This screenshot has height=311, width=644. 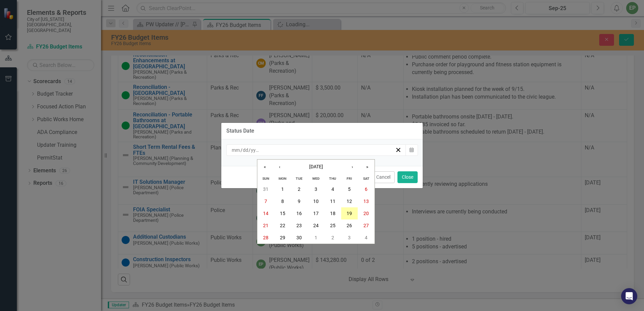 What do you see at coordinates (283, 201) in the screenshot?
I see `abbr: September 8, 2025` at bounding box center [283, 201].